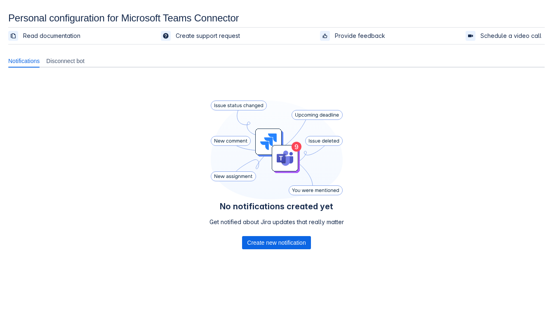 The height and width of the screenshot is (323, 553). What do you see at coordinates (52, 36) in the screenshot?
I see `span: Read documentation` at bounding box center [52, 36].